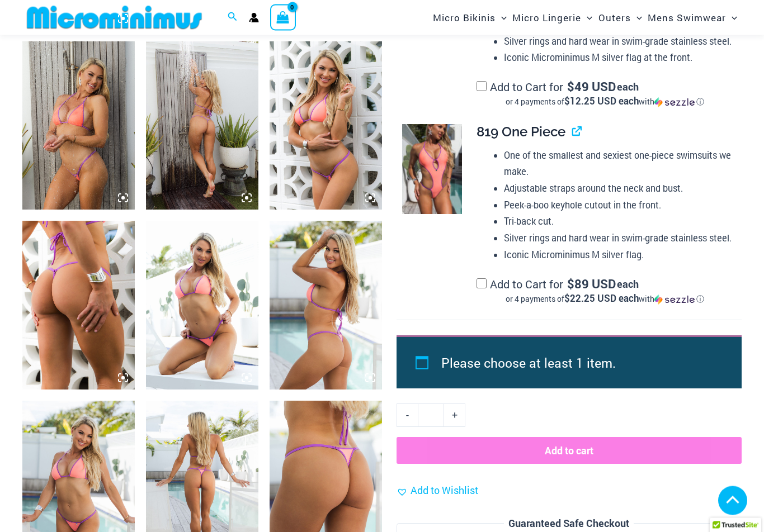 This screenshot has width=764, height=532. I want to click on span: 49 USD, so click(591, 87).